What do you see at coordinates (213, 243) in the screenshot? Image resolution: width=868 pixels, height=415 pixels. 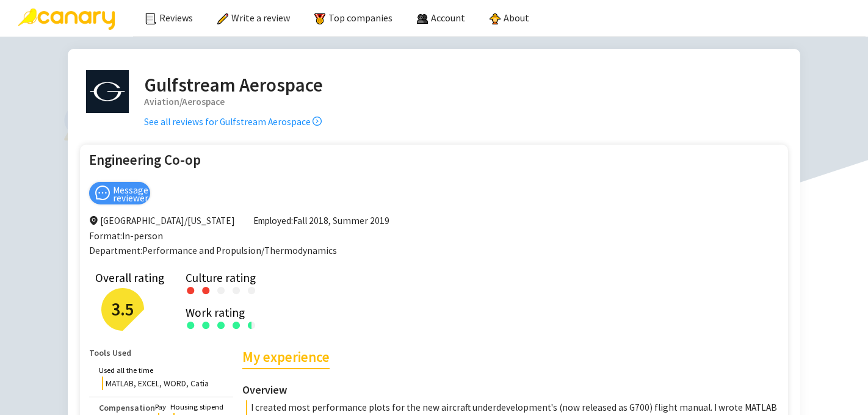 I see `span: Format: In-person Department: Performance and Propulsion/Thermodynamics` at bounding box center [213, 243].